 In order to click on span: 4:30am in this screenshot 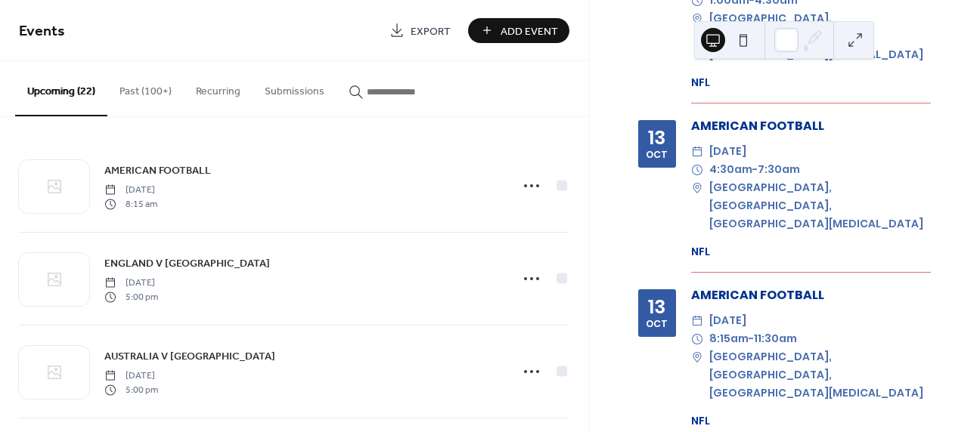, I will do `click(731, 170)`.